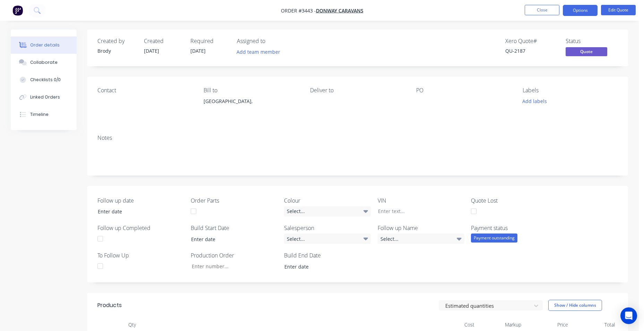  Describe the element at coordinates (570, 90) in the screenshot. I see `div: Labels` at that location.